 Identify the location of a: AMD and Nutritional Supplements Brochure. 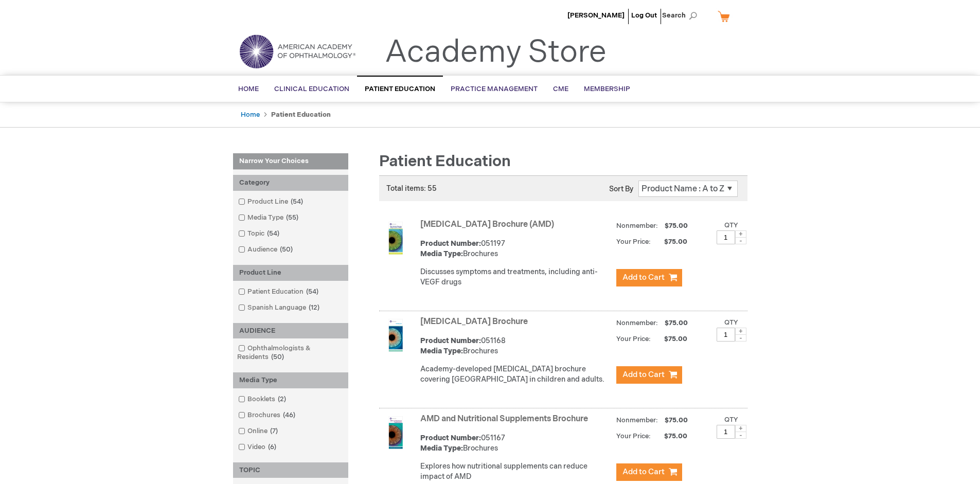
(504, 418).